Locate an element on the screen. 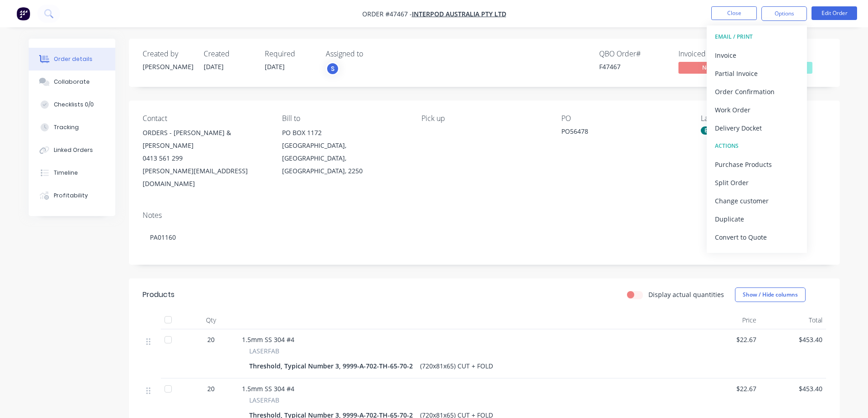 This screenshot has width=868, height=418. button: Tracking is located at coordinates (72, 127).